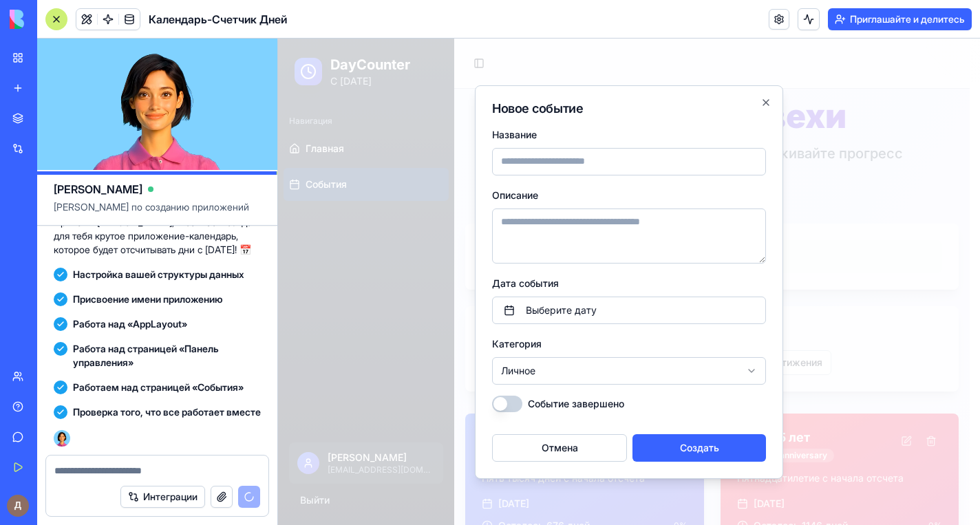 The height and width of the screenshot is (525, 980). I want to click on button: Приглашайте и делитесь, so click(899, 19).